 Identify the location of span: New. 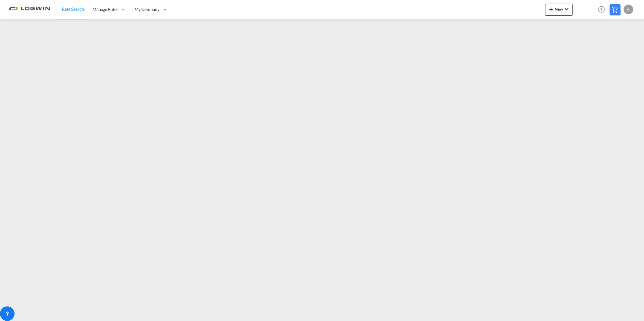
(559, 9).